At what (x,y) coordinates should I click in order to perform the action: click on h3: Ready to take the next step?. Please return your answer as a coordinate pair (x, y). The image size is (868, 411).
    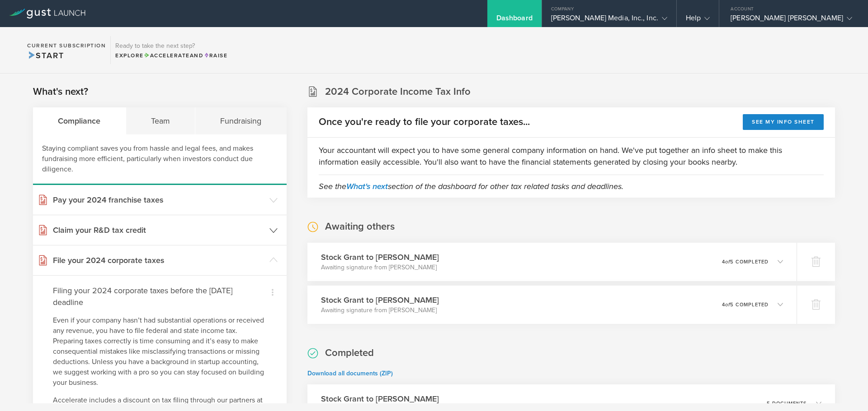
    Looking at the image, I should click on (171, 46).